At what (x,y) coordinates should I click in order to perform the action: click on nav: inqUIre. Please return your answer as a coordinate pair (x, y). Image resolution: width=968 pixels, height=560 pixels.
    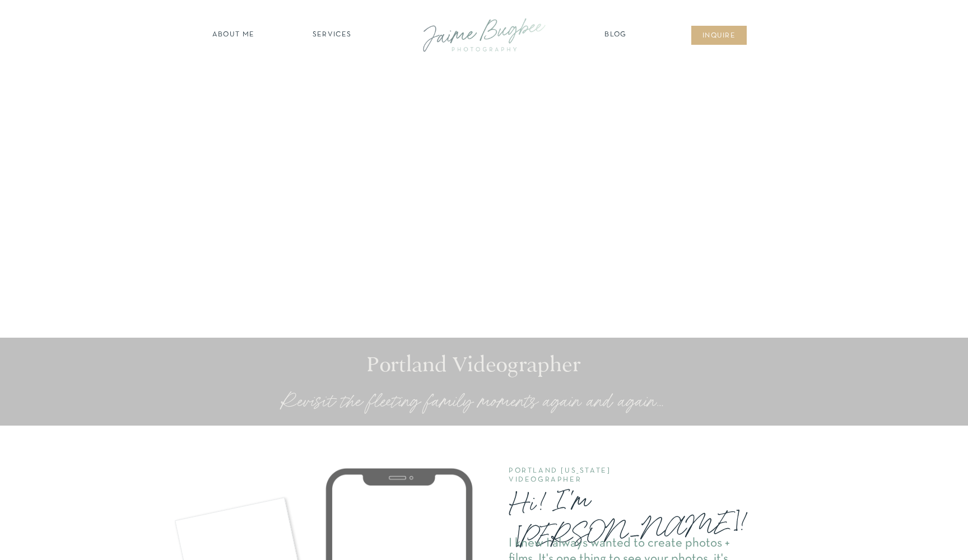
    Looking at the image, I should click on (719, 36).